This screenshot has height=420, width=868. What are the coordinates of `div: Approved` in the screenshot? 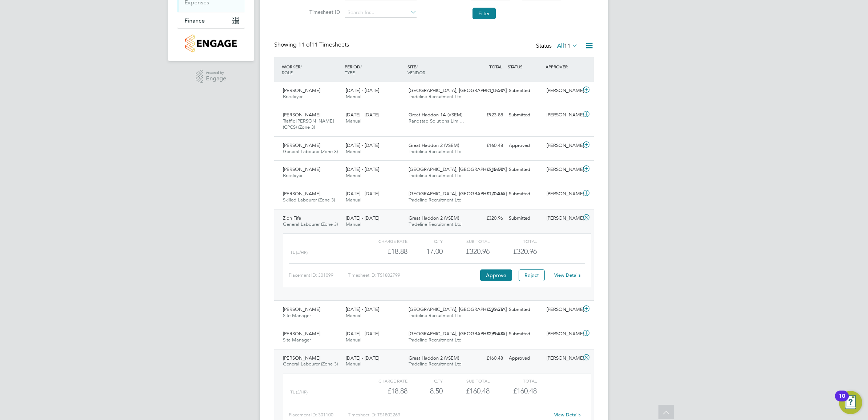 It's located at (525, 358).